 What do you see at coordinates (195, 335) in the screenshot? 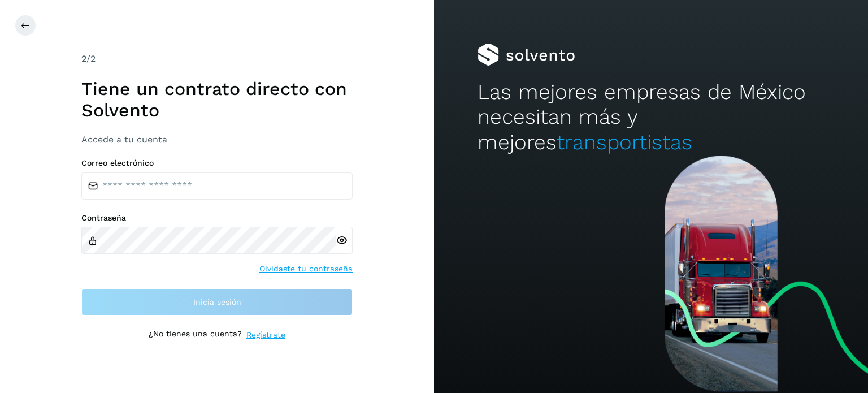
I see `p: ¿No tienes una cuenta?` at bounding box center [195, 335].